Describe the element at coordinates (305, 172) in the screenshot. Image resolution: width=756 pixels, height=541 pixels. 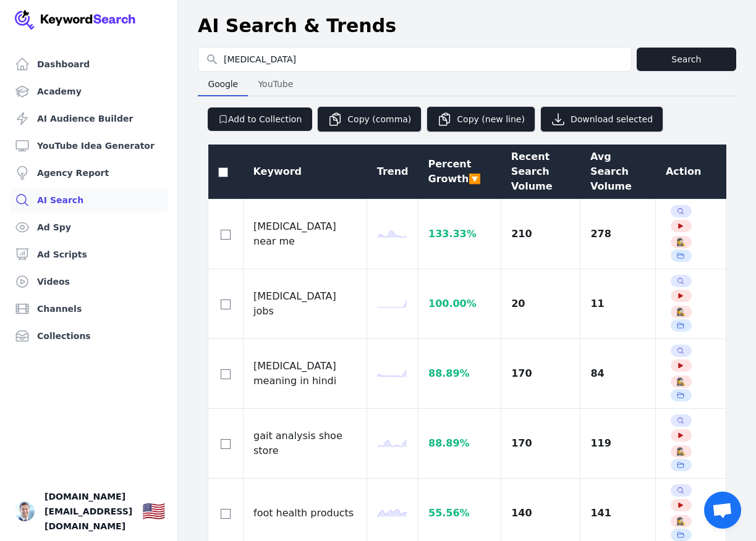
I see `div: Keyword` at that location.